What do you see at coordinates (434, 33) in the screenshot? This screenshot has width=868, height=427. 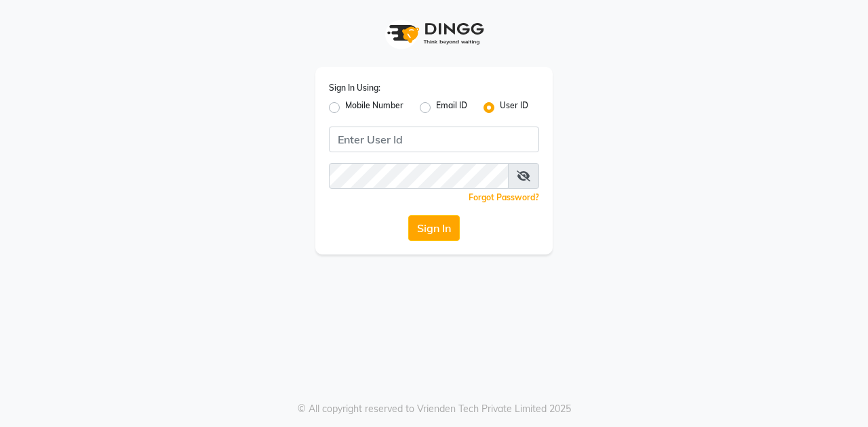 I see `img: logo1.svg` at bounding box center [434, 33].